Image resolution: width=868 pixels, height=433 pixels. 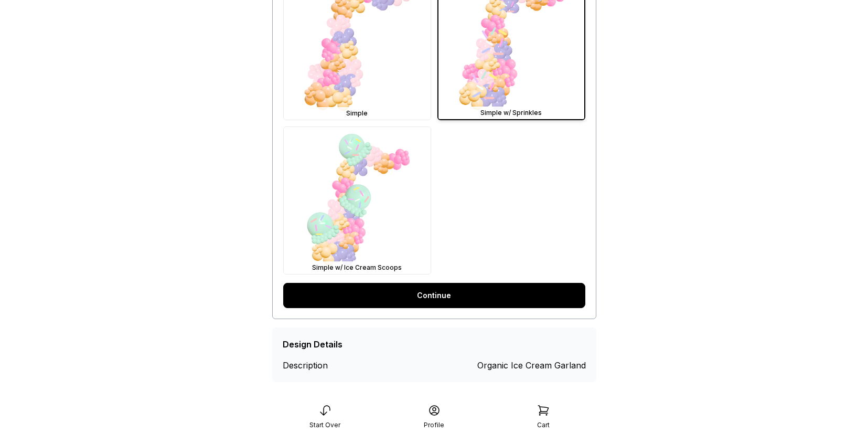 What do you see at coordinates (321, 365) in the screenshot?
I see `div: Description` at bounding box center [321, 365].